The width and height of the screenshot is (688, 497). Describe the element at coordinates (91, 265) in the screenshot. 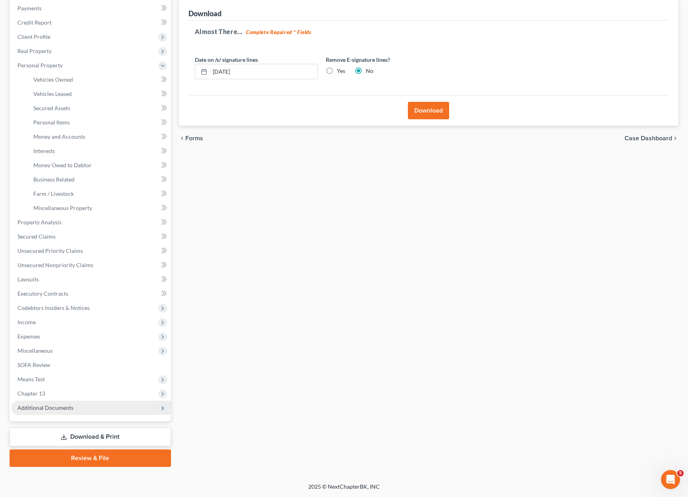

I see `a: Unsecured Nonpriority Claims` at that location.